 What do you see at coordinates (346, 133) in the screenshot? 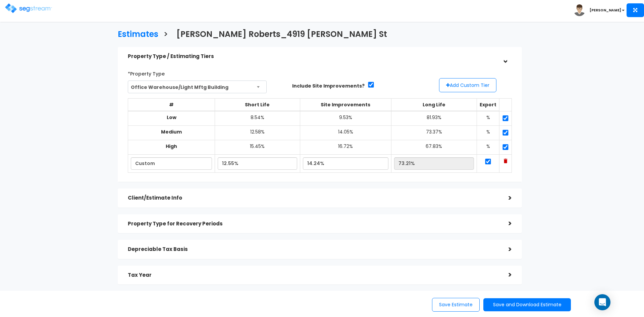
I see `td: 14.05%` at bounding box center [346, 133].